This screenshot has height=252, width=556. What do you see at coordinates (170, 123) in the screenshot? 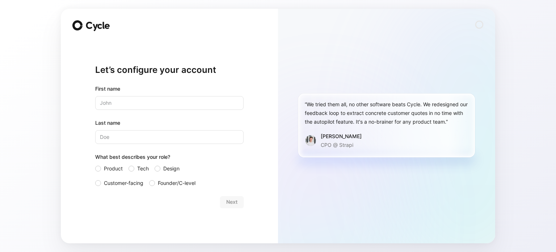
I see `label: Last name` at bounding box center [170, 123].